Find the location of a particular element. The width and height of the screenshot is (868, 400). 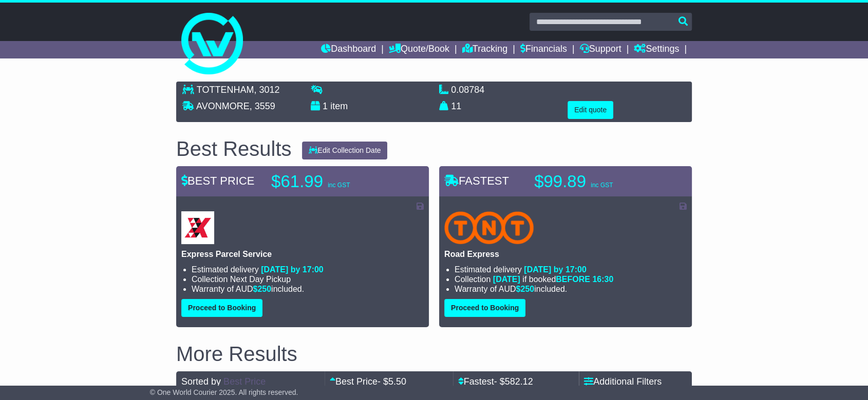

a: Settings is located at coordinates (657, 49).